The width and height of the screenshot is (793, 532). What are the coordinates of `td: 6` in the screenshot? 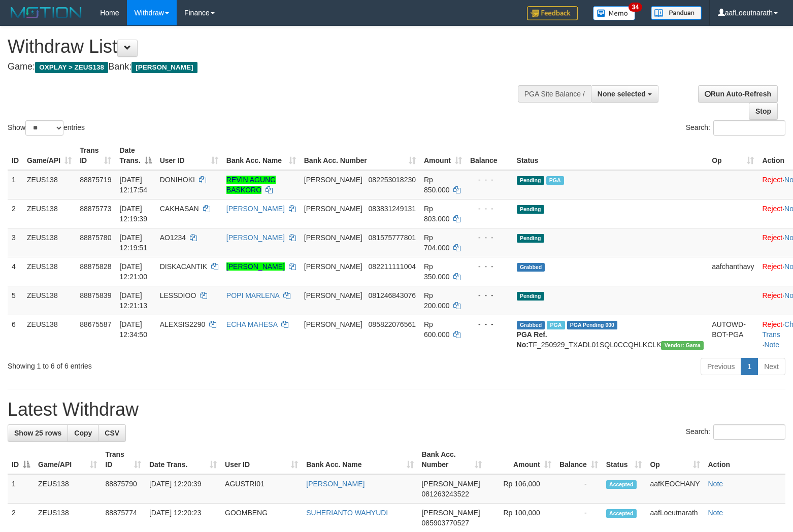 It's located at (15, 334).